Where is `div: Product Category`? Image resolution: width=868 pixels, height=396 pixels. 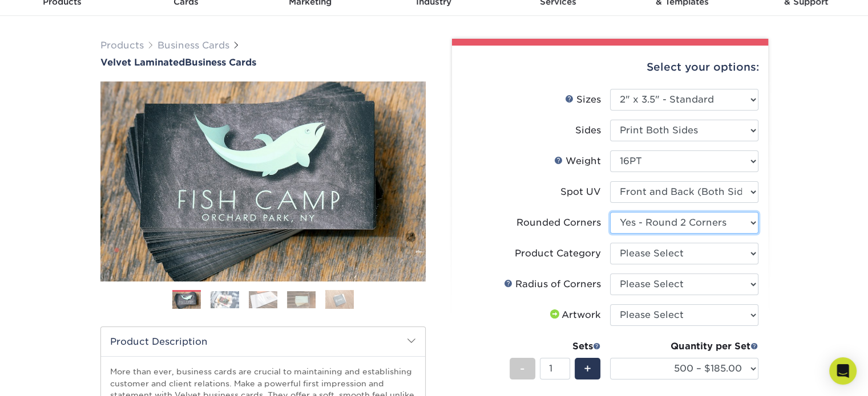
div: Product Category is located at coordinates (557, 254).